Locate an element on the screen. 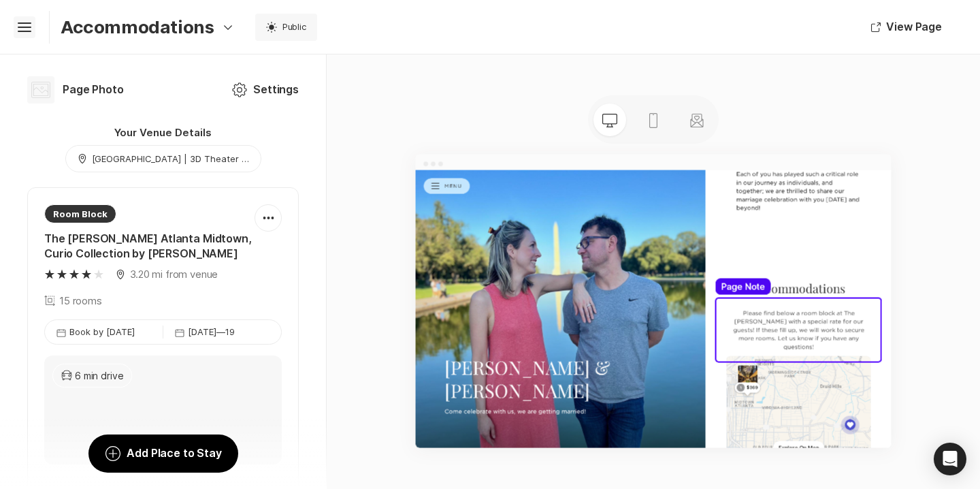  div: 15 rooms is located at coordinates (73, 301).